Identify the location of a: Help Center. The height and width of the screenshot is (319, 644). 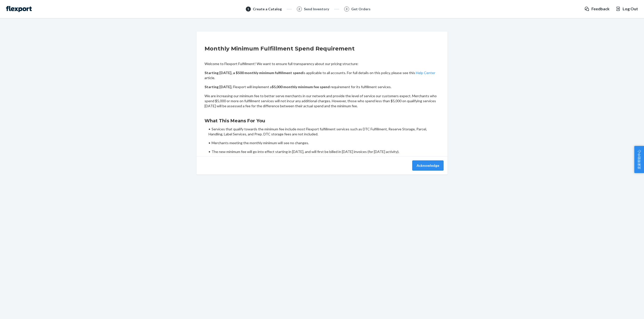
(425, 73).